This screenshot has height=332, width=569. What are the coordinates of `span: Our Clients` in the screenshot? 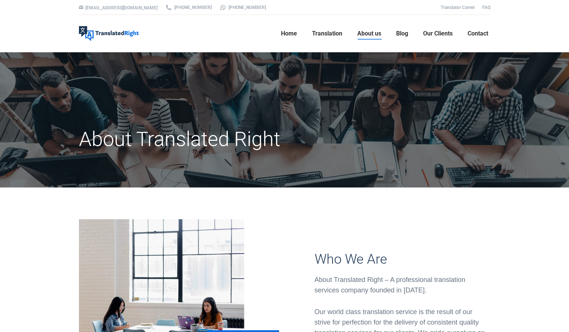 It's located at (437, 34).